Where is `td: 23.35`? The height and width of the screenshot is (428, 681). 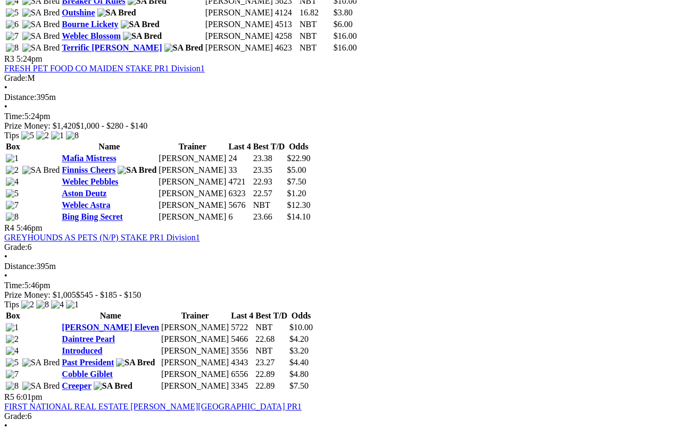
td: 23.35 is located at coordinates (269, 170).